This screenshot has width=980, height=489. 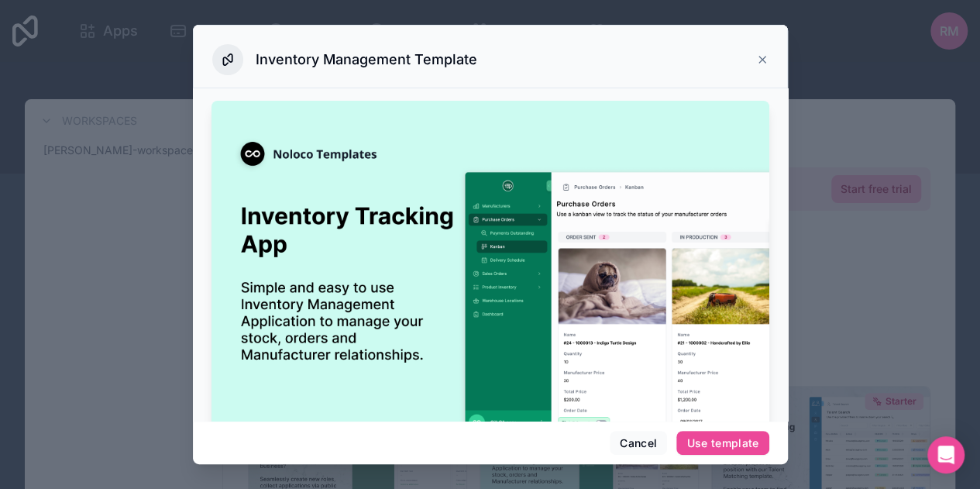 What do you see at coordinates (639, 443) in the screenshot?
I see `button: Cancel` at bounding box center [639, 443].